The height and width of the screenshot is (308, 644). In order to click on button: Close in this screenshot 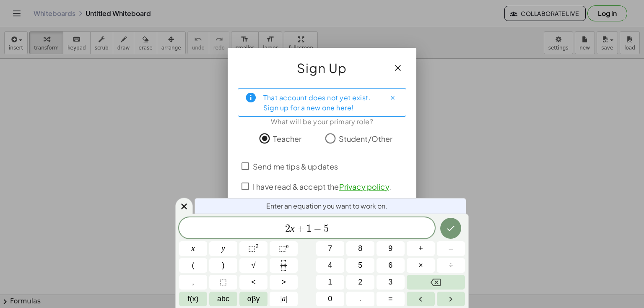, I will do `click(392, 98)`.